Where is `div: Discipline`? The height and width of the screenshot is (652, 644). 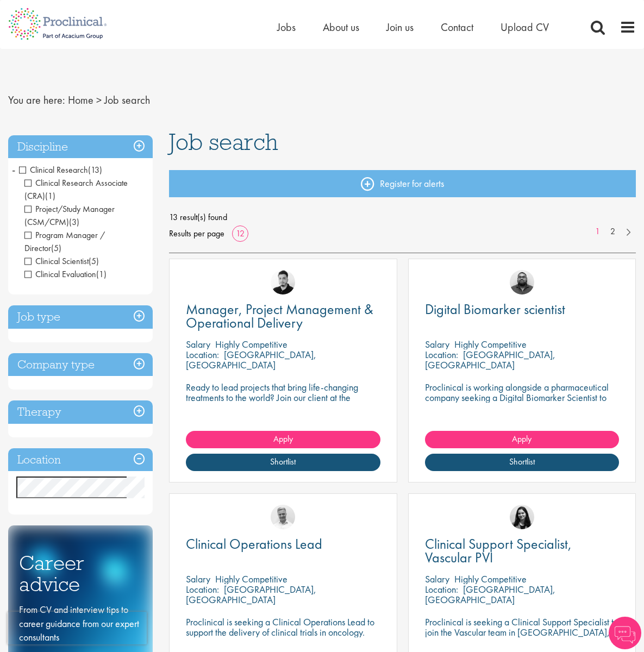
div: Discipline is located at coordinates (80, 146).